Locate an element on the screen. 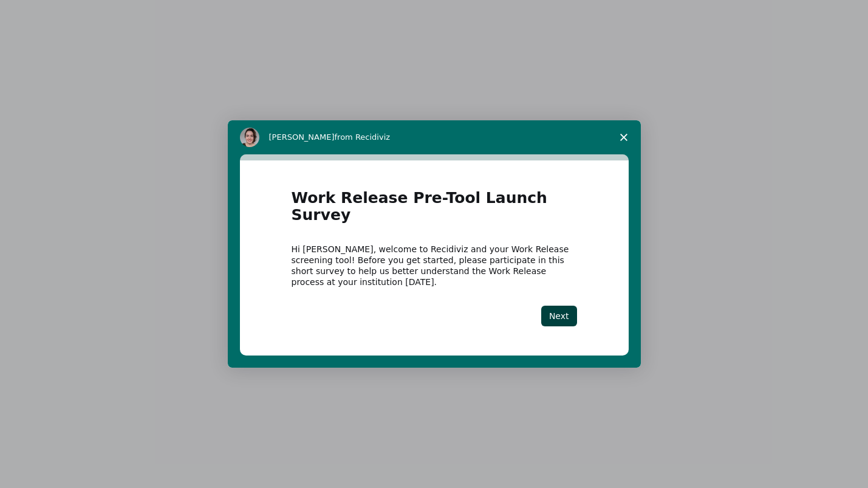 This screenshot has height=488, width=868. h1: Work Release Pre-Tool Launch Survey is located at coordinates (434, 210).